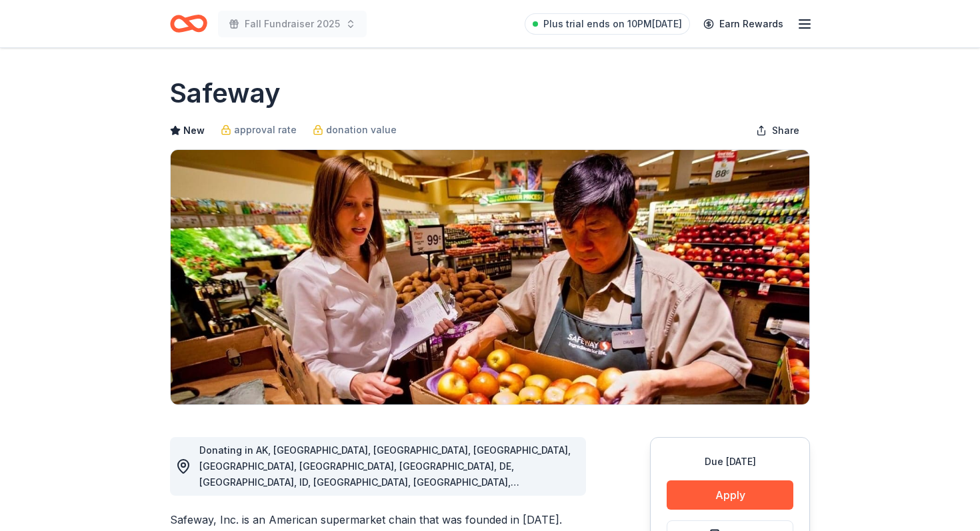 This screenshot has height=531, width=980. What do you see at coordinates (259, 130) in the screenshot?
I see `a: approval rate` at bounding box center [259, 130].